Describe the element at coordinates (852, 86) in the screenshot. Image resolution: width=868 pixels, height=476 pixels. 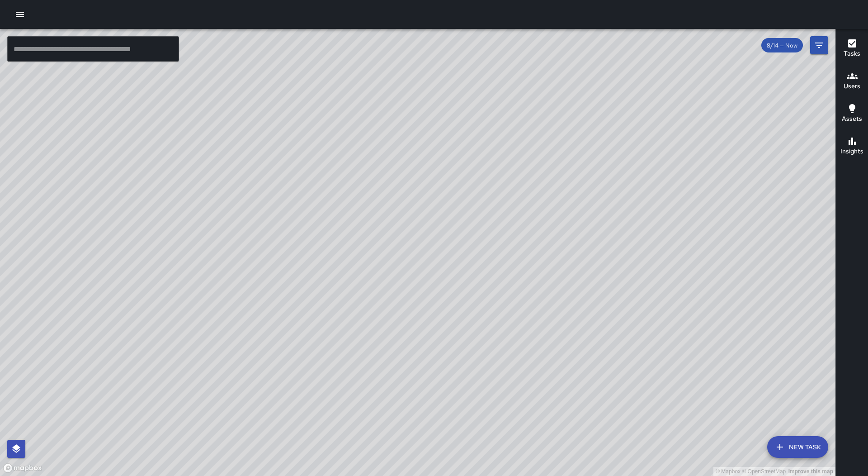
I see `h6: Users` at that location.